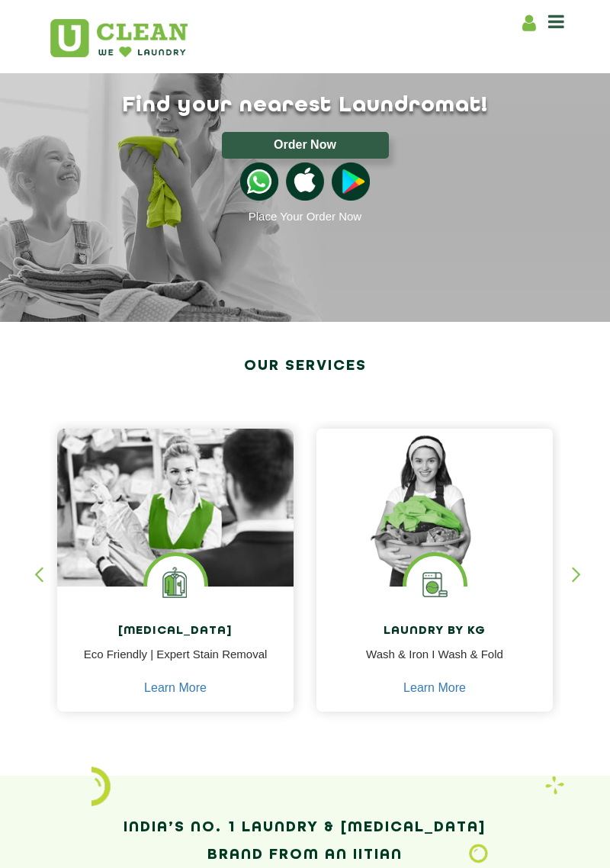 The image size is (610, 868). What do you see at coordinates (305, 366) in the screenshot?
I see `h2: Our Services` at bounding box center [305, 366].